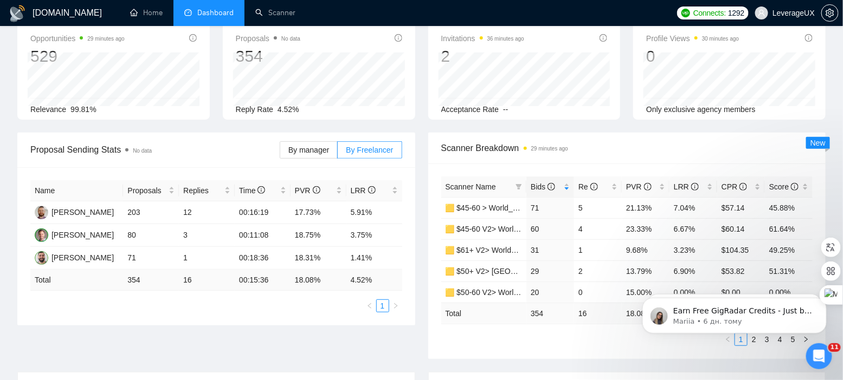  Describe the element at coordinates (146, 12) in the screenshot. I see `a: homeHome` at that location.